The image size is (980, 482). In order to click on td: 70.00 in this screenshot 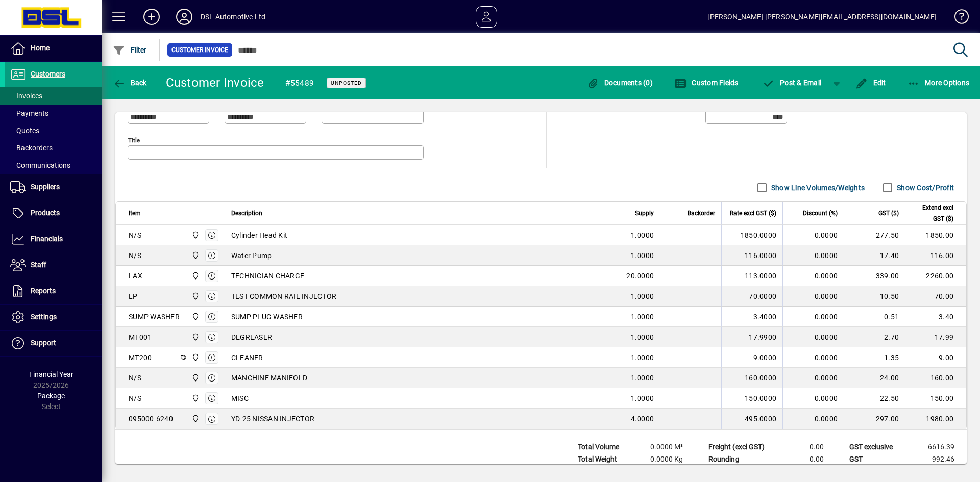, I will do `click(935, 296)`.